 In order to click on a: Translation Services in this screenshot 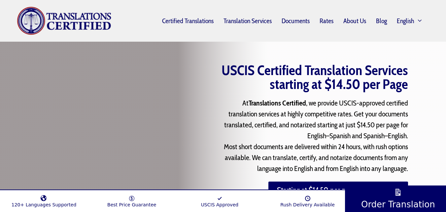, I will do `click(248, 21)`.